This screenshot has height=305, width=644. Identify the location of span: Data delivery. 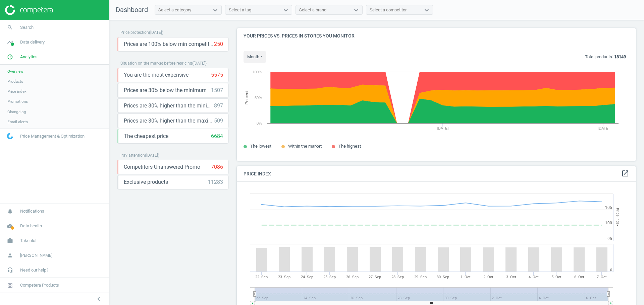
(32, 42).